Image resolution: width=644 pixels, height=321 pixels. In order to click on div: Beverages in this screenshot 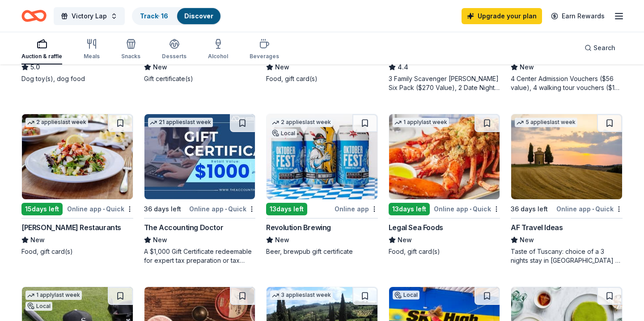, I will do `click(264, 56)`.